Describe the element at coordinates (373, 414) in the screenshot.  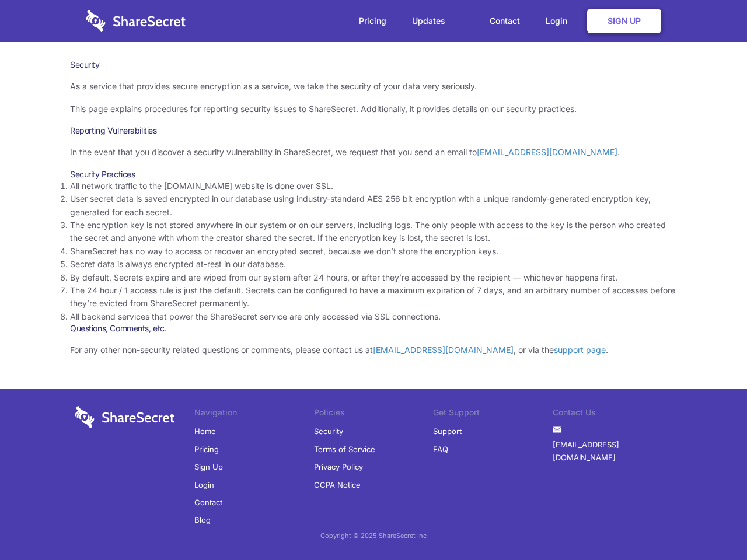
I see `li: Policies` at that location.